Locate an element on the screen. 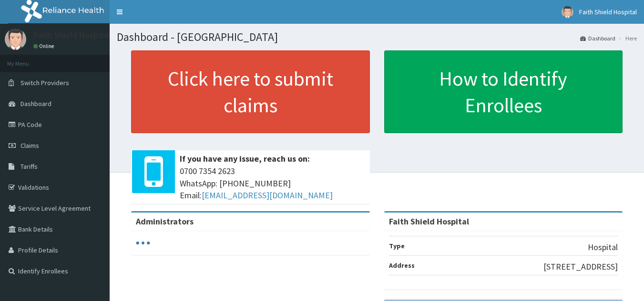 Image resolution: width=644 pixels, height=301 pixels. a: Dashboard is located at coordinates (598, 38).